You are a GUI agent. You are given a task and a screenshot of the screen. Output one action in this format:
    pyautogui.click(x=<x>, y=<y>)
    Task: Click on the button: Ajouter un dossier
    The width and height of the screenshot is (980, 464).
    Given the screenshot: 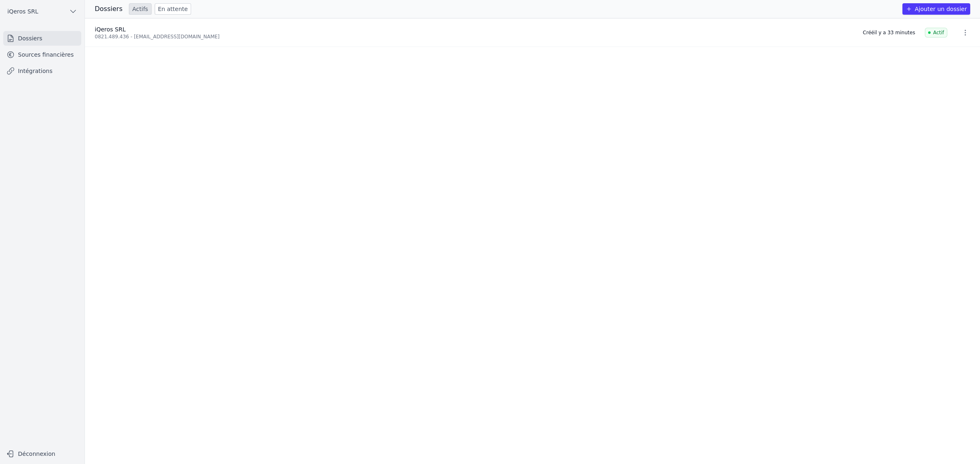 What is the action you would take?
    pyautogui.click(x=936, y=9)
    